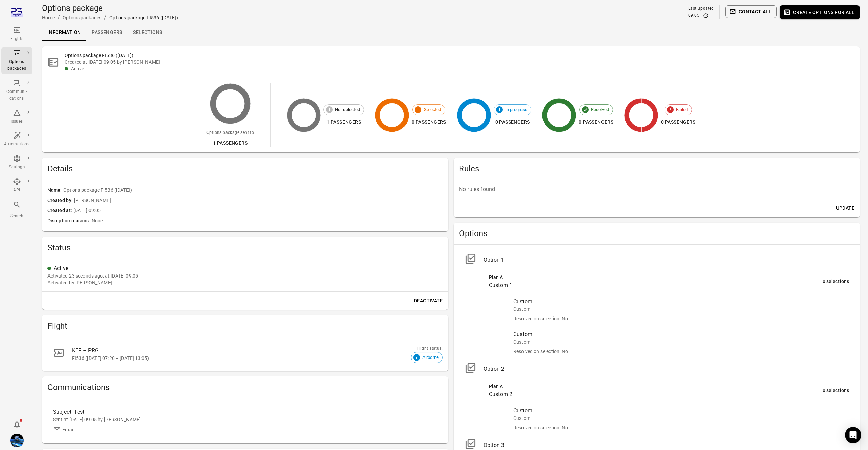 This screenshot has width=868, height=450. Describe the element at coordinates (17, 441) in the screenshot. I see `img: shutterstock-1708408498.jpg` at that location.